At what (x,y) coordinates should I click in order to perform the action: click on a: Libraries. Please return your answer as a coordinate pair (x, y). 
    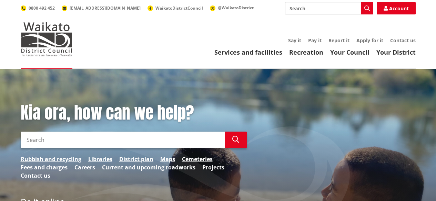
    Looking at the image, I should click on (100, 159).